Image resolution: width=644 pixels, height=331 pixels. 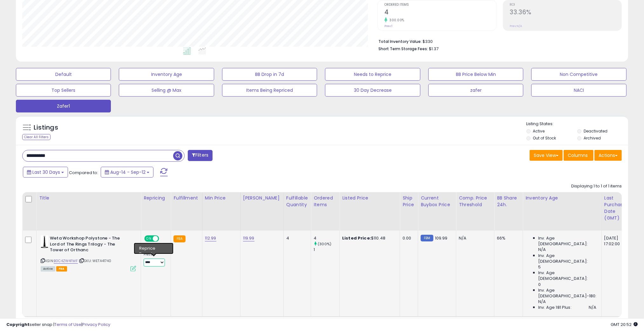 I want to click on div: Title, so click(x=89, y=197).